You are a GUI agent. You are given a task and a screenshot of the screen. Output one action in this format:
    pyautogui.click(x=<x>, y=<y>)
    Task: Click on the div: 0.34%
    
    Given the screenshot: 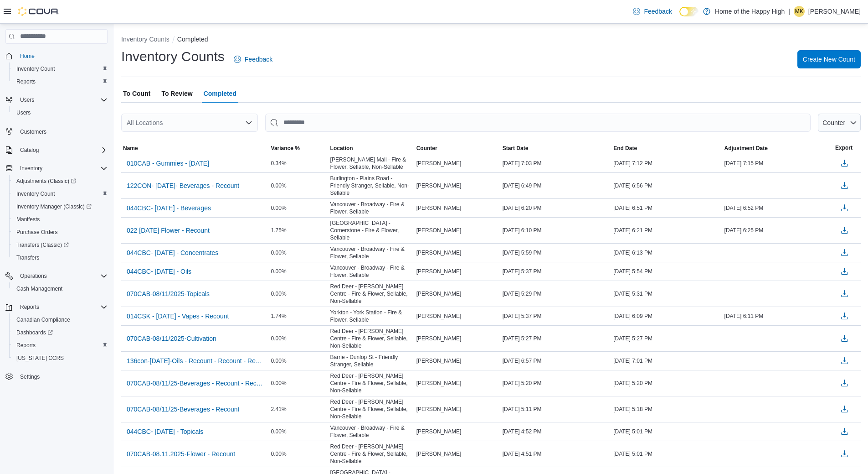 What is the action you would take?
    pyautogui.click(x=299, y=164)
    